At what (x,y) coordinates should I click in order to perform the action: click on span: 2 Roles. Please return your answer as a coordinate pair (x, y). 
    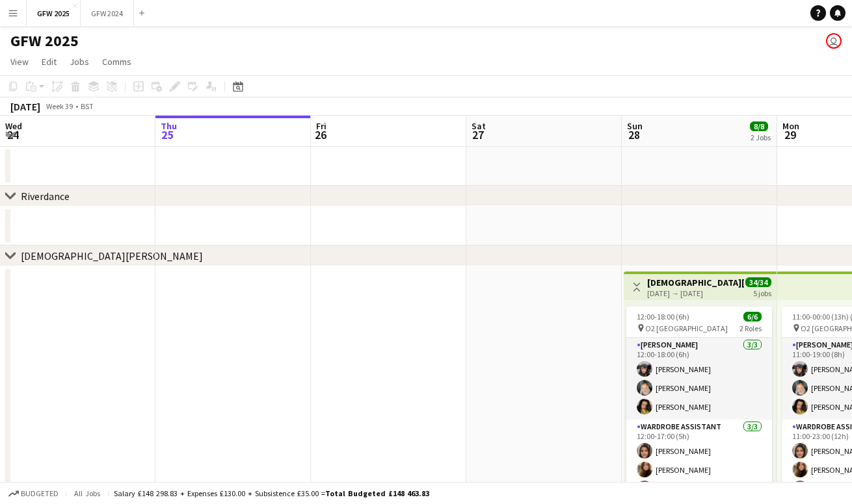
    Looking at the image, I should click on (750, 328).